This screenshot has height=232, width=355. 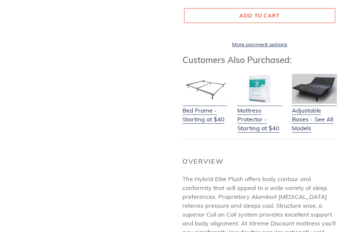 What do you see at coordinates (260, 60) in the screenshot?
I see `h3: Customers Also Purchased:` at bounding box center [260, 60].